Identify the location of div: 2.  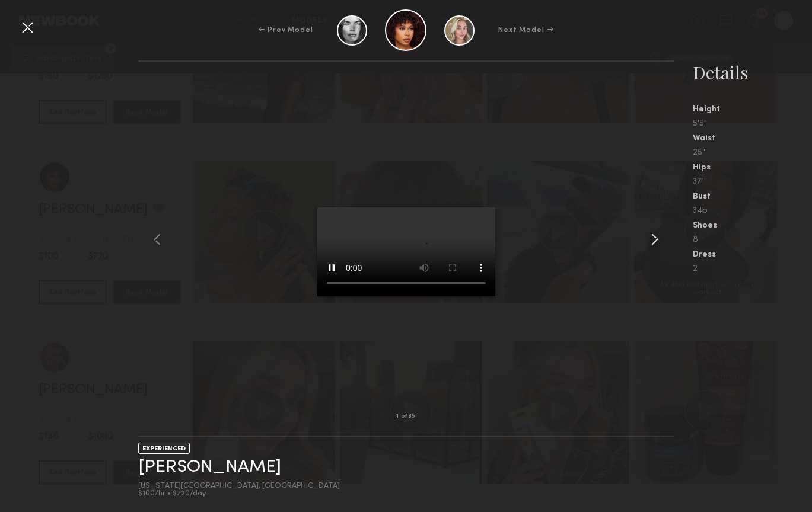
(752, 269).